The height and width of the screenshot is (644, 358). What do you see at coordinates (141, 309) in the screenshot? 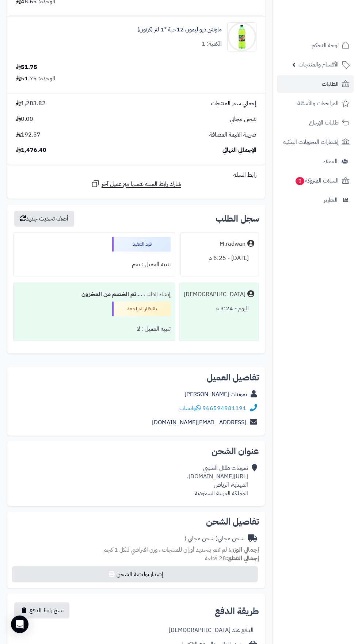
I see `div: بانتظار المراجعة` at bounding box center [141, 309].